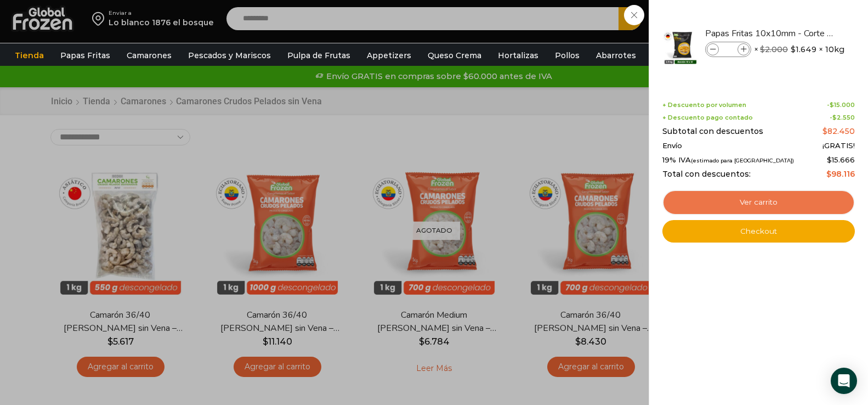 This screenshot has width=868, height=405. Describe the element at coordinates (704, 105) in the screenshot. I see `span: + Descuento por volumen` at that location.